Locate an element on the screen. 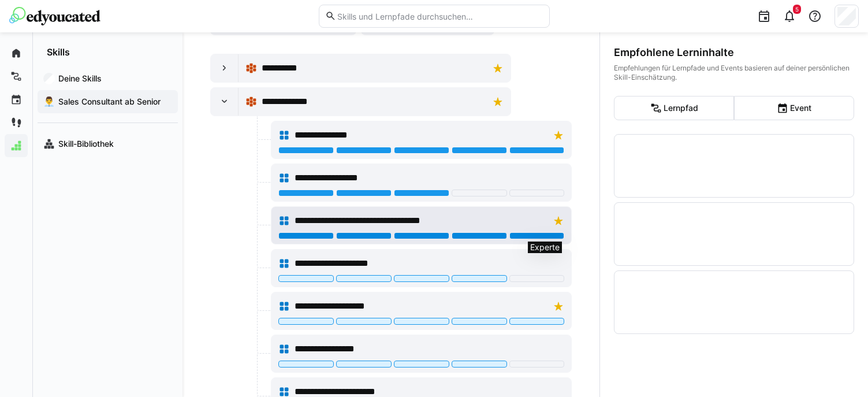 Image resolution: width=868 pixels, height=397 pixels. input: Skills und Lernpfade durchsuchen… is located at coordinates (439, 16).